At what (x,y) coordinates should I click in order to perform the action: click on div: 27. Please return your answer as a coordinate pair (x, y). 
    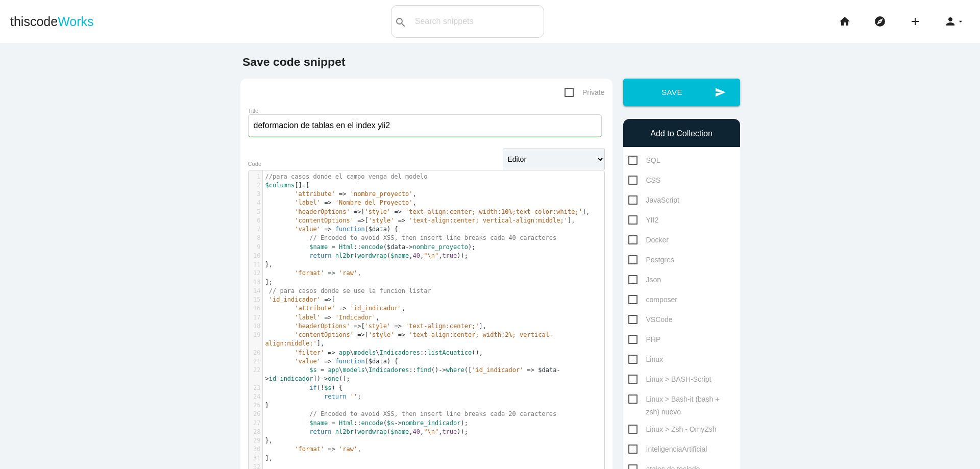
    Looking at the image, I should click on (255, 423).